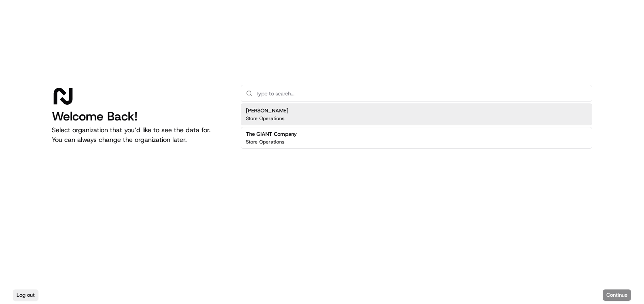 The image size is (644, 304). What do you see at coordinates (139, 135) in the screenshot?
I see `p: Select organization that you’d like to see the data for. You can always change the organization l...` at bounding box center [139, 135].